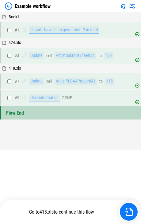 The height and width of the screenshot is (224, 141). What do you see at coordinates (108, 56) in the screenshot?
I see `div: 424` at bounding box center [108, 56].